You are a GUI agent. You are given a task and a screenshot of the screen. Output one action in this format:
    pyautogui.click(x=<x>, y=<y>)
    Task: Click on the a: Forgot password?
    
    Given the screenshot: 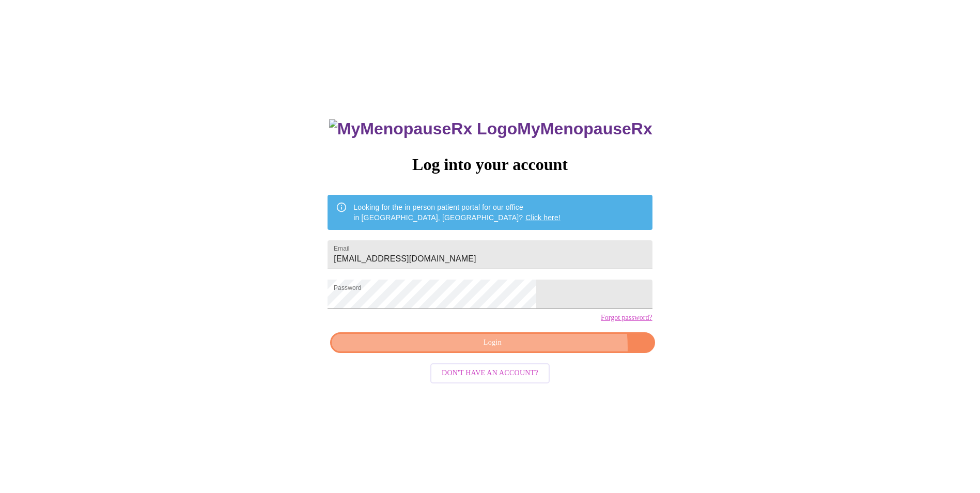 What is the action you would take?
    pyautogui.click(x=626, y=317)
    